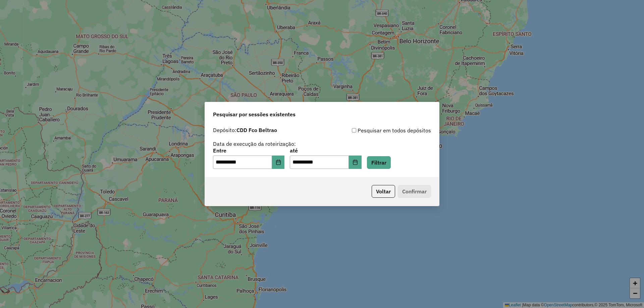 The image size is (644, 308). What do you see at coordinates (245, 130) in the screenshot?
I see `label: Depósito:` at bounding box center [245, 130].